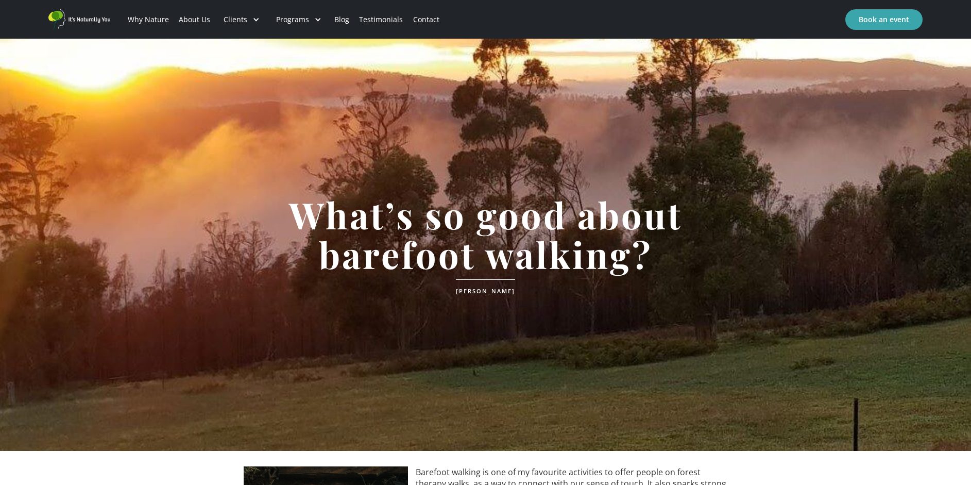 The height and width of the screenshot is (485, 971). What do you see at coordinates (486, 234) in the screenshot?
I see `h1: What’s so good about barefoot walking?` at bounding box center [486, 234].